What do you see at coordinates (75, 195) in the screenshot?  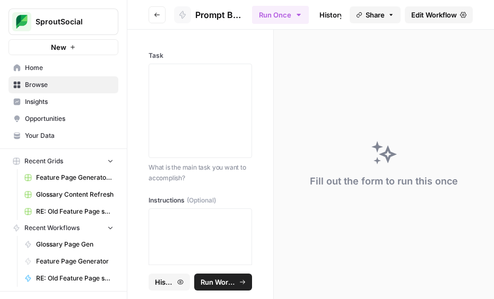 I see `span: Glossary Content Refresh` at bounding box center [75, 195].